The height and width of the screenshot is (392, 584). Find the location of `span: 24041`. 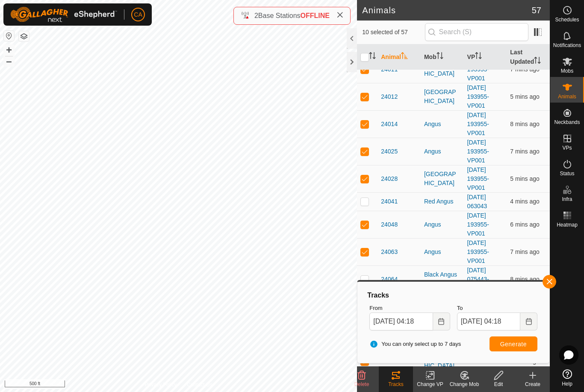

span: 24041 is located at coordinates (389, 201).